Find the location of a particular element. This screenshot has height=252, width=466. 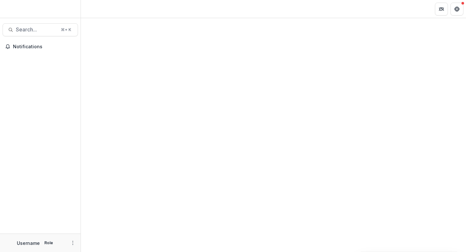

button: Search... is located at coordinates (40, 30).